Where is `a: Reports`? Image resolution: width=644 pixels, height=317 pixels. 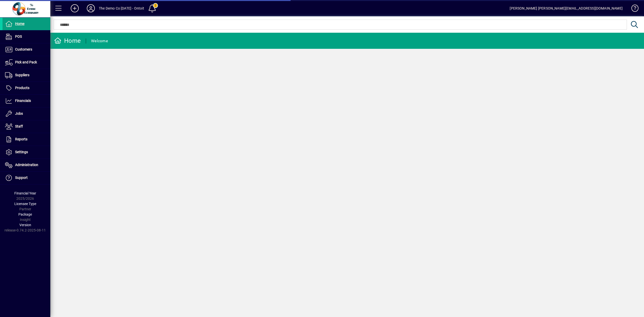 a: Reports is located at coordinates (26, 139).